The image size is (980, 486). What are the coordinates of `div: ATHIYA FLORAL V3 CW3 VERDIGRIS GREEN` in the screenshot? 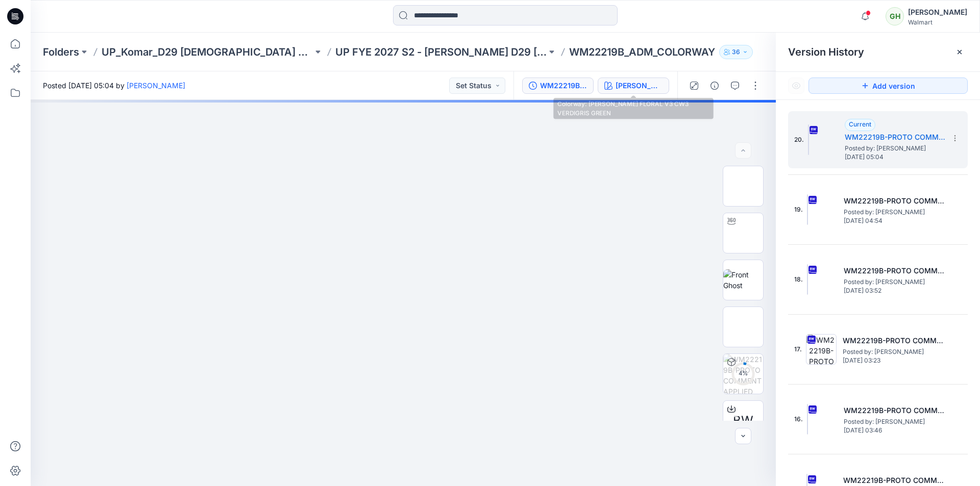 It's located at (640, 85).